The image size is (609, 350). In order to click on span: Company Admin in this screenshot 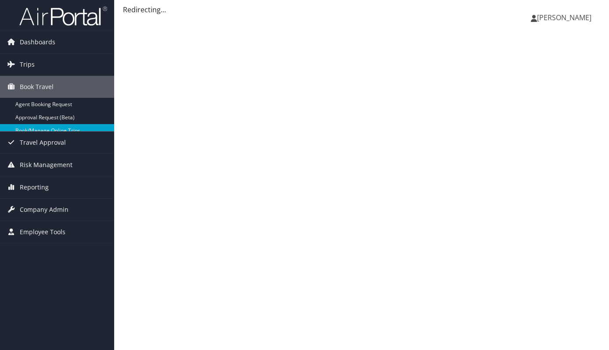, I will do `click(44, 210)`.